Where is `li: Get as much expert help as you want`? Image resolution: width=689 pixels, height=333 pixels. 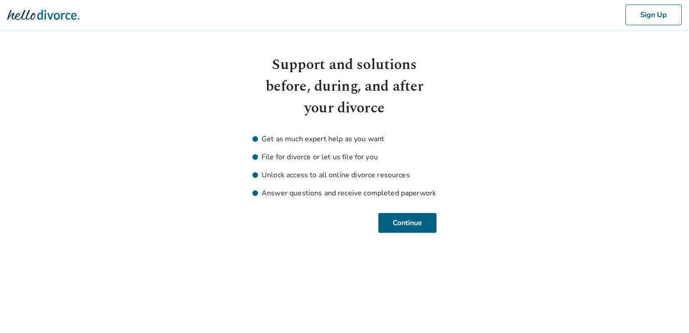
li: Get as much expert help as you want is located at coordinates (345, 139).